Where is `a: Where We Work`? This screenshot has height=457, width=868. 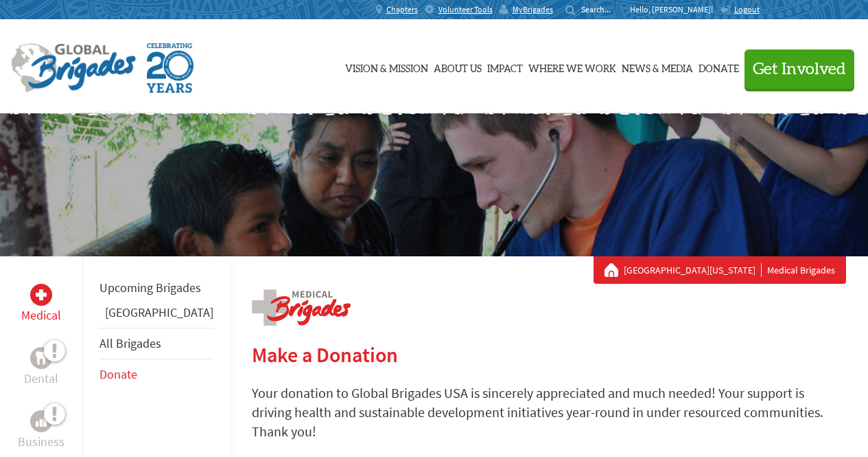 a: Where We Work is located at coordinates (572, 66).